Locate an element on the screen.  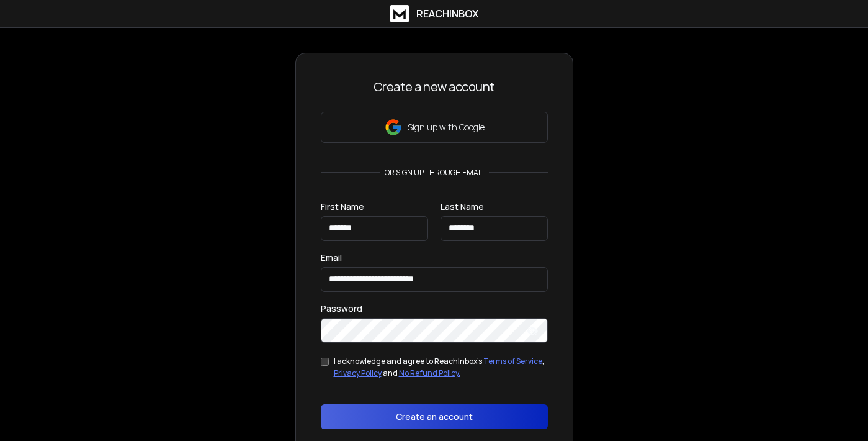
img: logo is located at coordinates (400, 14).